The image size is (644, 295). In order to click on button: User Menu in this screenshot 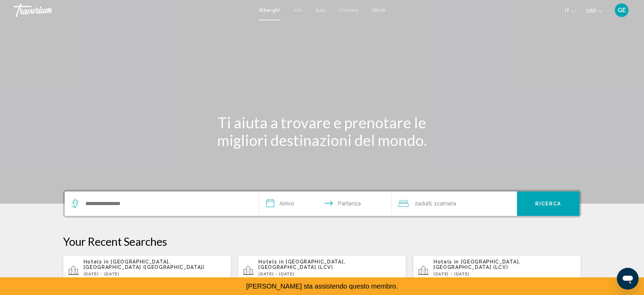, I will do `click(622, 10)`.